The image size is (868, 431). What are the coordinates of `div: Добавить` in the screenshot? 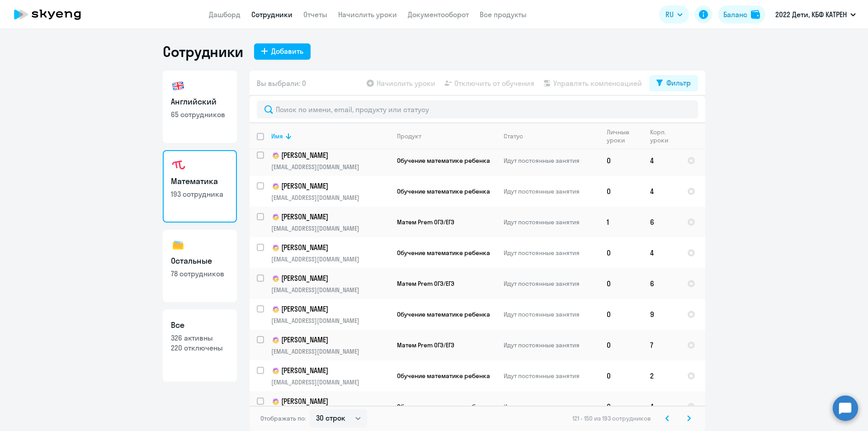 It's located at (287, 51).